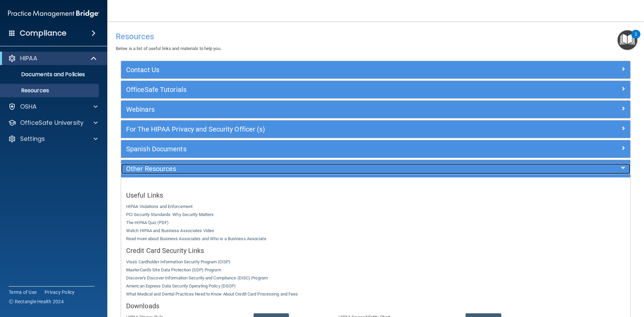 This screenshot has width=644, height=317. Describe the element at coordinates (375, 110) in the screenshot. I see `a: Webinars` at that location.